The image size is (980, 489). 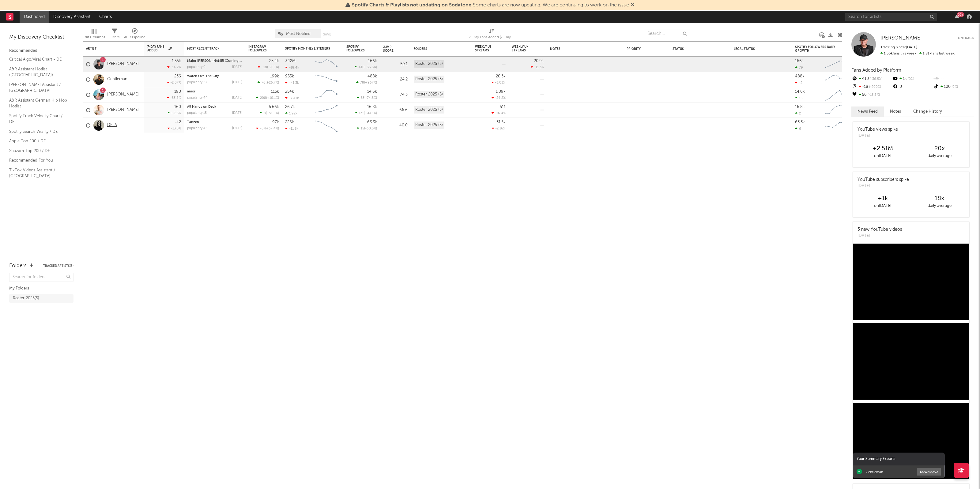 I want to click on div: 226k, so click(x=289, y=122).